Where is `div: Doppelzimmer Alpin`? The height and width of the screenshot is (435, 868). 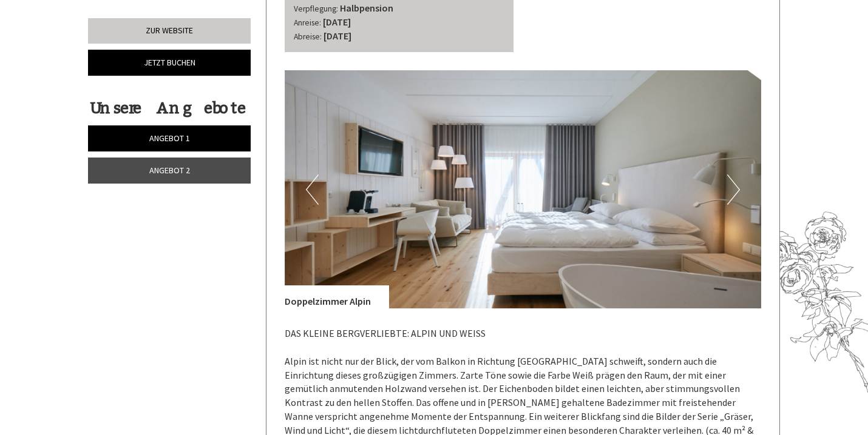 div: Doppelzimmer Alpin is located at coordinates (337, 297).